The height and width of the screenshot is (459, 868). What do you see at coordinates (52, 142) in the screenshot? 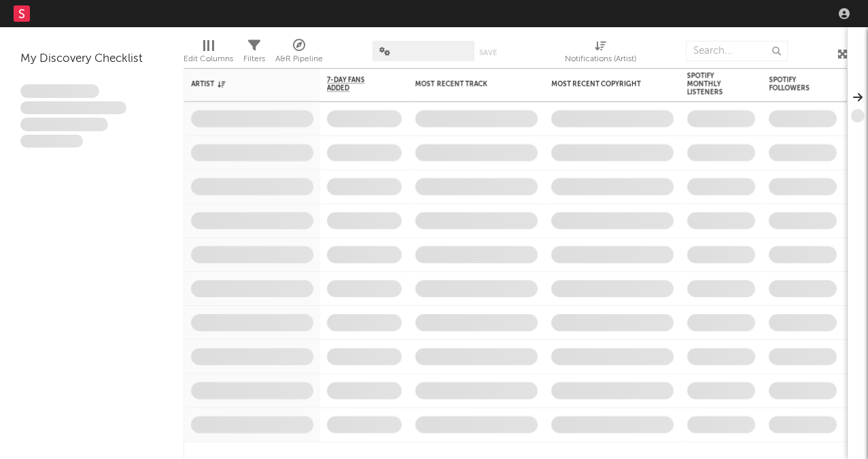
I see `span: Aliquam viverra` at bounding box center [52, 142].